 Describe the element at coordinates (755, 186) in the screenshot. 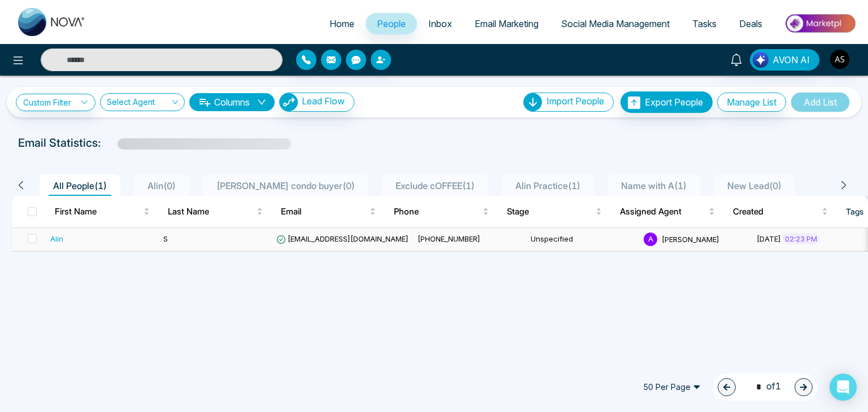

I see `span: New Lead ( 0 )` at that location.